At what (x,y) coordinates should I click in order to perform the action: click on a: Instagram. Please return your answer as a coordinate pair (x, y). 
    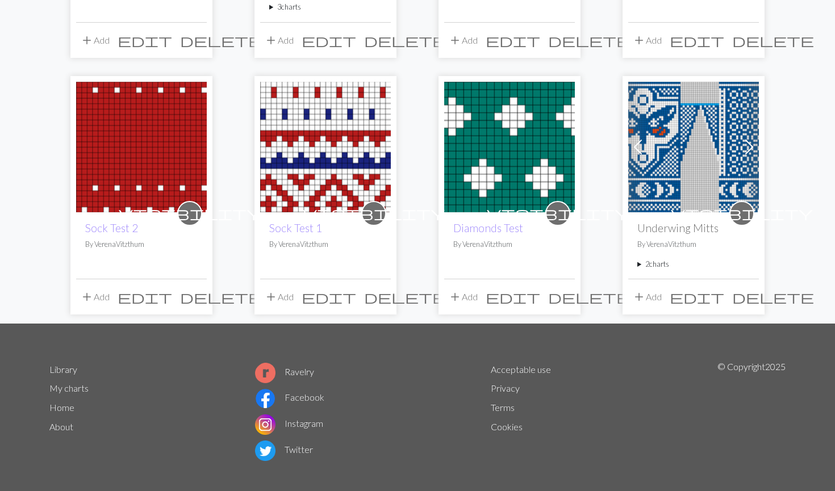
    Looking at the image, I should click on (289, 423).